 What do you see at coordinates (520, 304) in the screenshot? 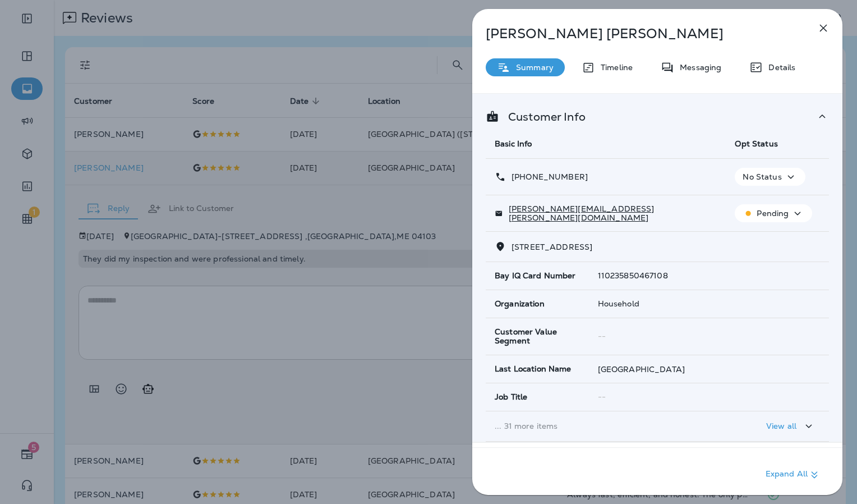
I see `span: Organization` at bounding box center [520, 304].